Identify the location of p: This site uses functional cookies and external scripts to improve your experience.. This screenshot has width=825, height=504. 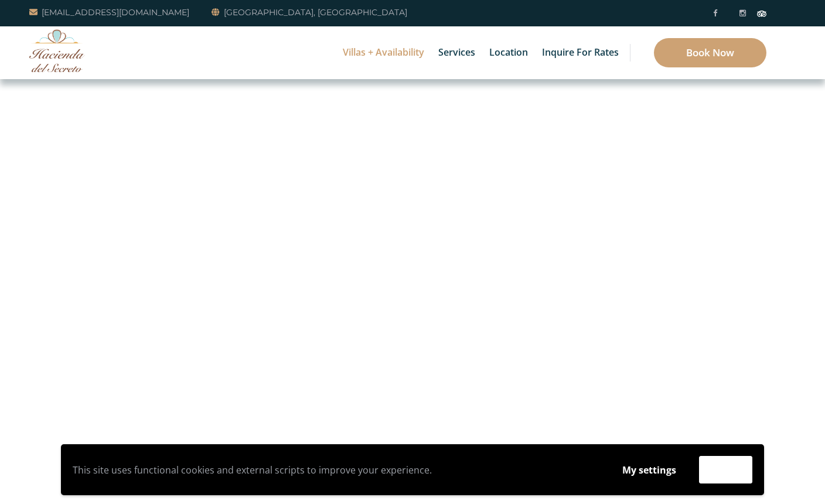
(335, 470).